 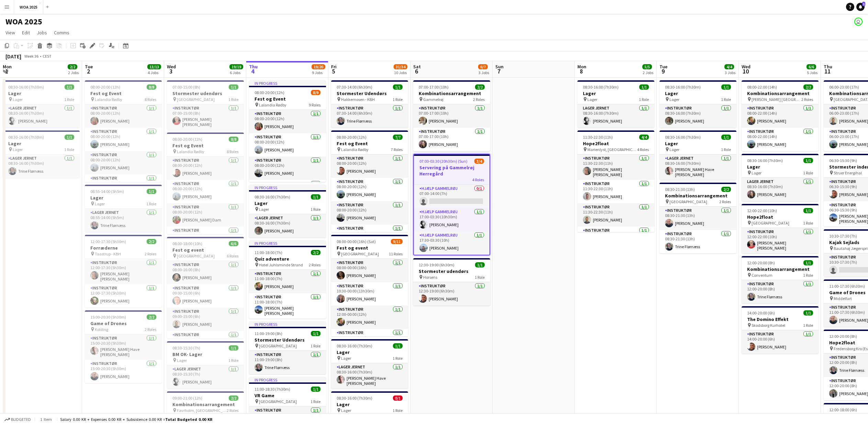 I want to click on span: 07:00-17:00 (10h), so click(x=433, y=87).